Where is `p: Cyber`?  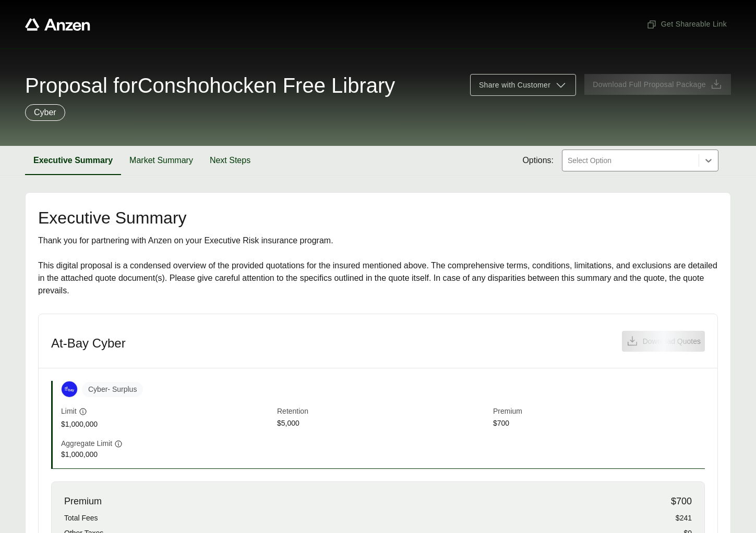 p: Cyber is located at coordinates (45, 113).